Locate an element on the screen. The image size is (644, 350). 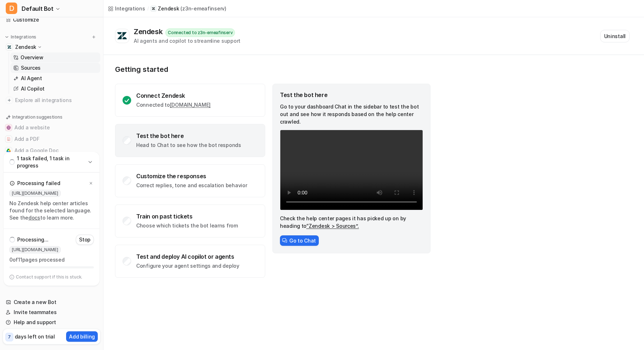
p: AI Copilot is located at coordinates (33, 89).